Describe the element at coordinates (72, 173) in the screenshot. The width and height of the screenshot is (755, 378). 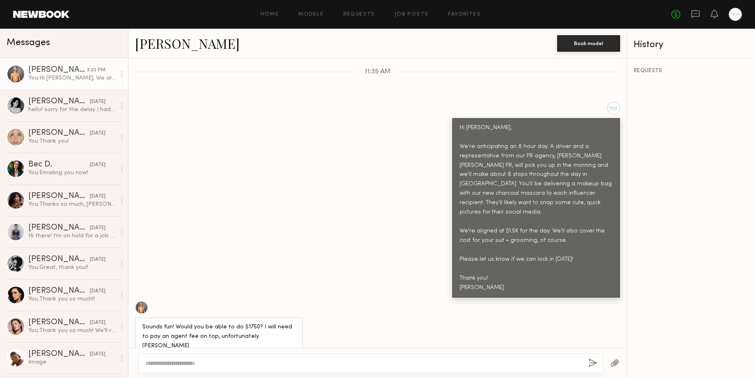
I see `div: You: Emailing you now!` at that location.